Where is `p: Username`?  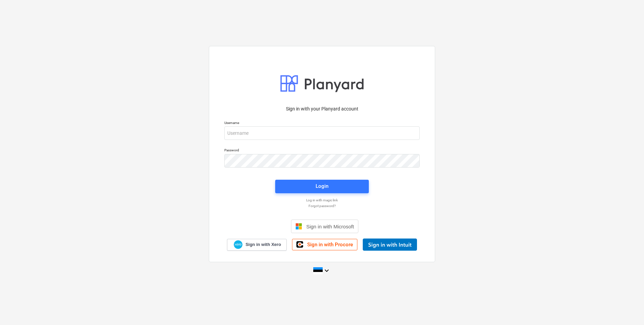
p: Username is located at coordinates (322, 123).